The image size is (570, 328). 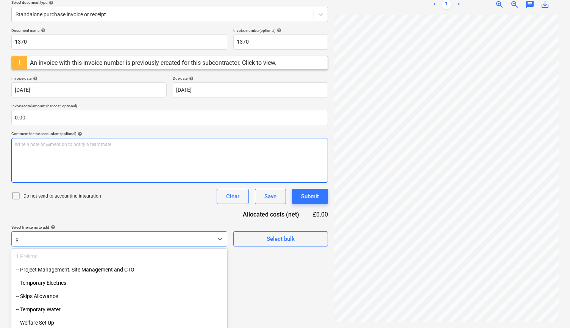 What do you see at coordinates (170, 133) in the screenshot?
I see `div: Comment for the accountant (optional)` at bounding box center [170, 133].